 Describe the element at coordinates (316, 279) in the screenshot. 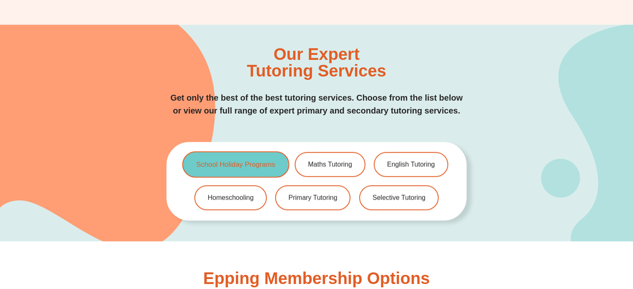

I see `h2: Epping Membership Options` at that location.